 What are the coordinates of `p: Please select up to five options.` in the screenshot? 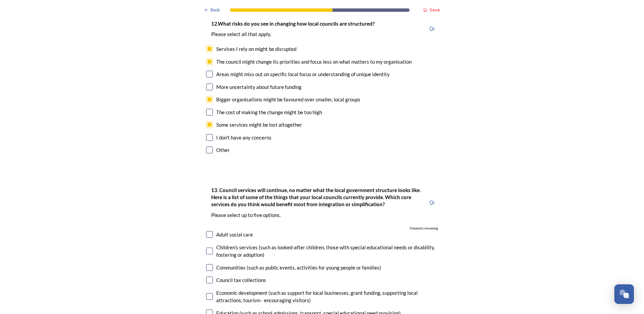 It's located at (316, 215).